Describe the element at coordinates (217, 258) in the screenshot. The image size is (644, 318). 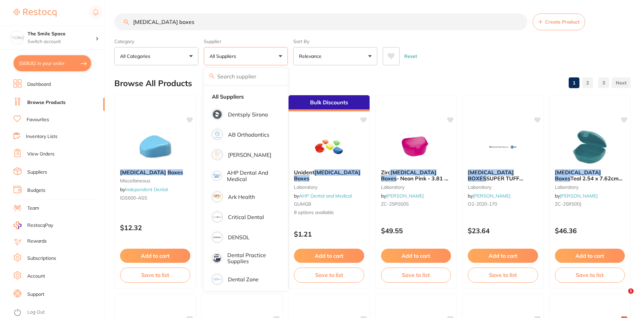
I see `img: Dental Practice Supplies` at that location.